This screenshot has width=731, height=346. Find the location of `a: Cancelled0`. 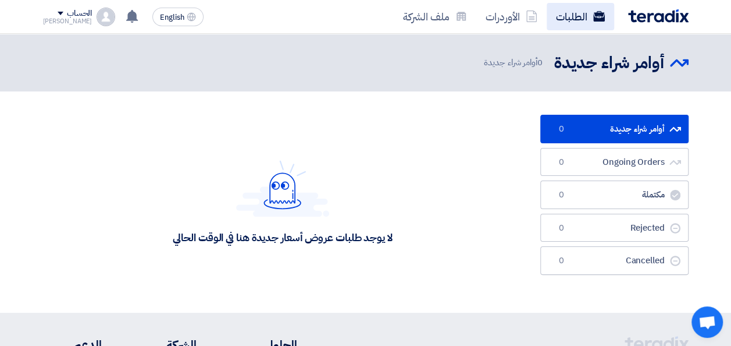

a: Cancelled0 is located at coordinates (614, 260).